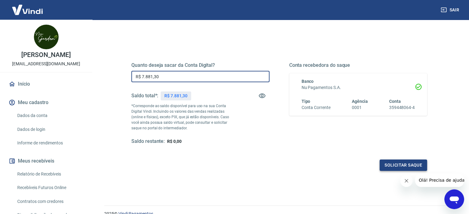 The height and width of the screenshot is (214, 469). What do you see at coordinates (360, 108) in the screenshot?
I see `h6: 0001` at bounding box center [360, 108].